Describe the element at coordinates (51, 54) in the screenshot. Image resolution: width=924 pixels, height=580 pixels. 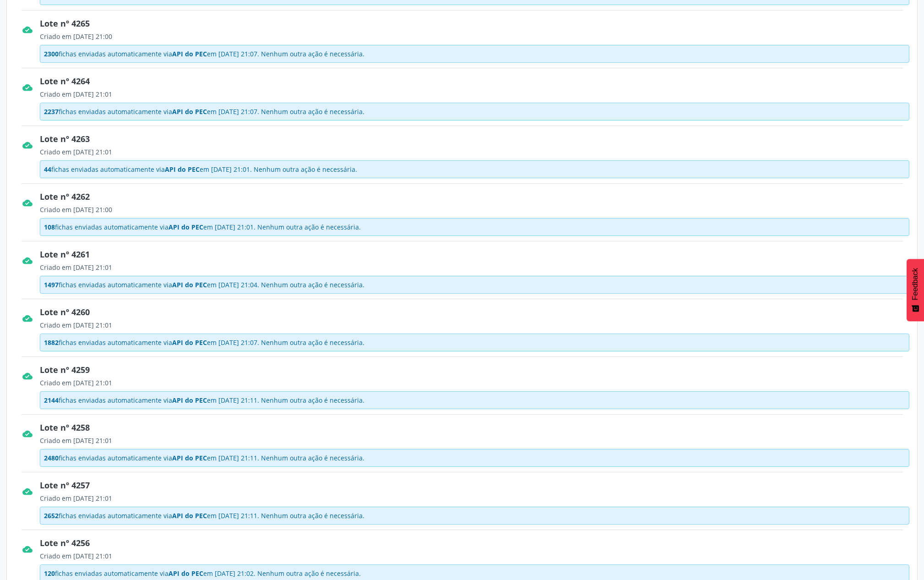
I see `span: 2300` at that location.